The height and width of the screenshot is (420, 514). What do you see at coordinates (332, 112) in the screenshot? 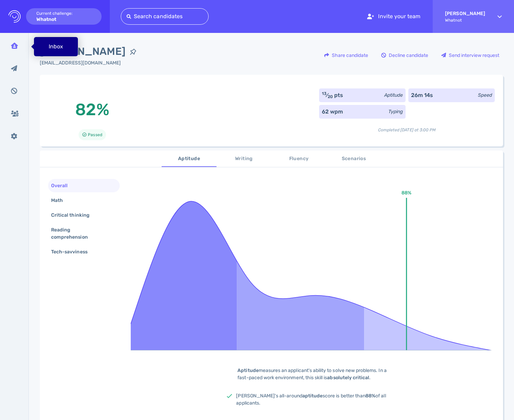
I see `div: 62 wpm` at bounding box center [332, 112].